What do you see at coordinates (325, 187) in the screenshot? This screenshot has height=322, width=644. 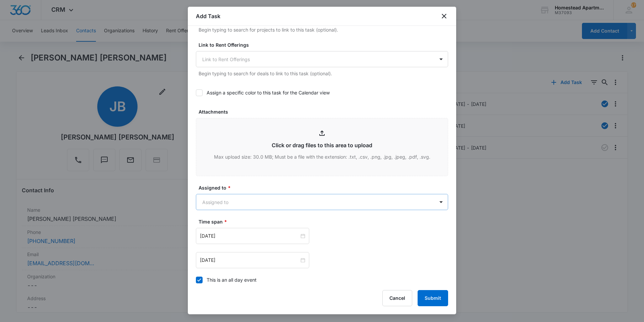 I see `label: Assigned to` at bounding box center [325, 187].